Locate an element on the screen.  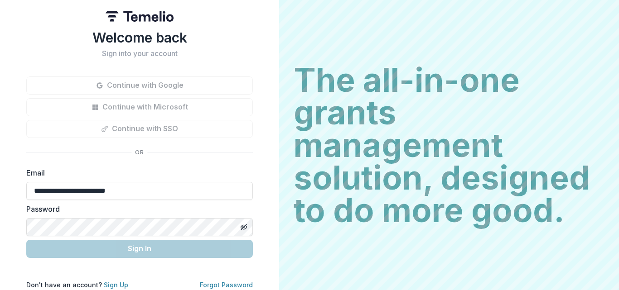
button: Continue with Google is located at coordinates (139, 86).